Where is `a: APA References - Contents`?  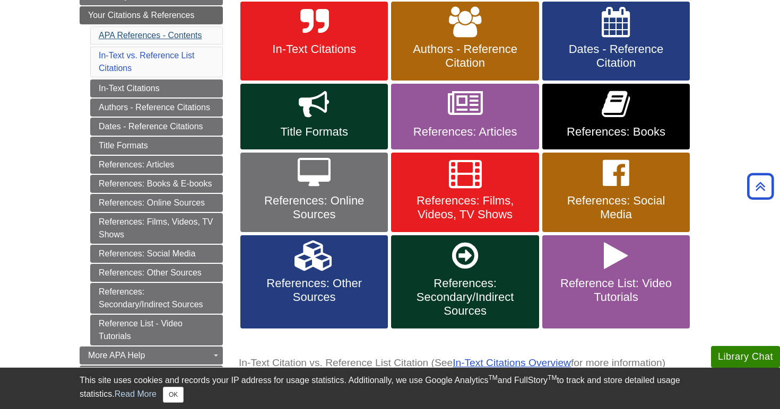 a: APA References - Contents is located at coordinates (150, 35).